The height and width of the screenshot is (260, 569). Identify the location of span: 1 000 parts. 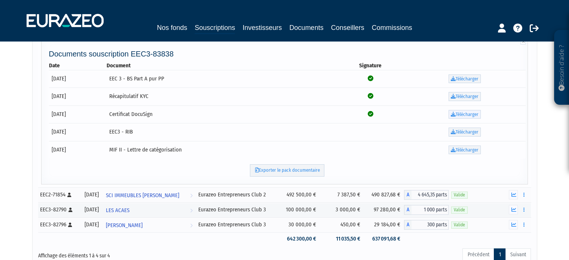
(430, 210).